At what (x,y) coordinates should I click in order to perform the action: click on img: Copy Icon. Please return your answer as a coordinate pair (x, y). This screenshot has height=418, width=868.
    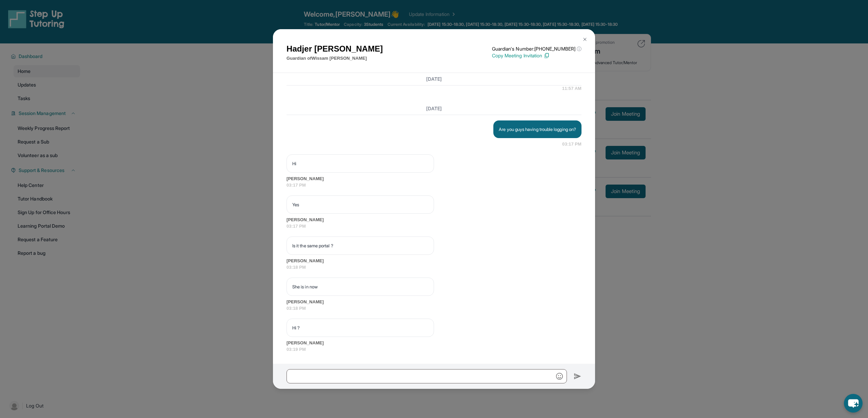
    Looking at the image, I should click on (546, 56).